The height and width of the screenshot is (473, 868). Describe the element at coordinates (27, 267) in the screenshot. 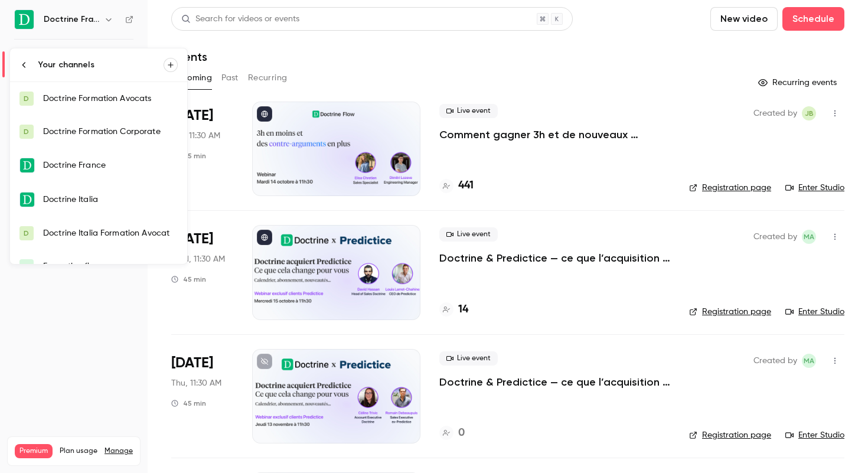

I see `span: F` at that location.